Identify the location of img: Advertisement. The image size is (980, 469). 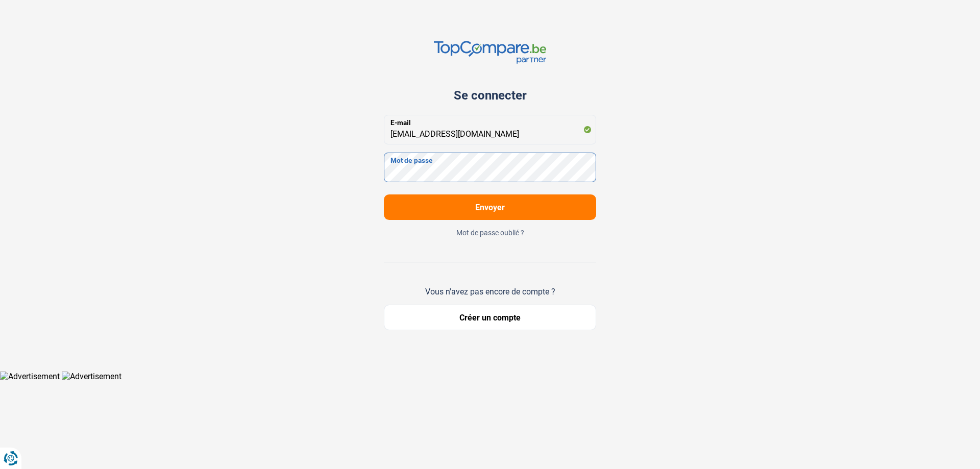
(91, 376).